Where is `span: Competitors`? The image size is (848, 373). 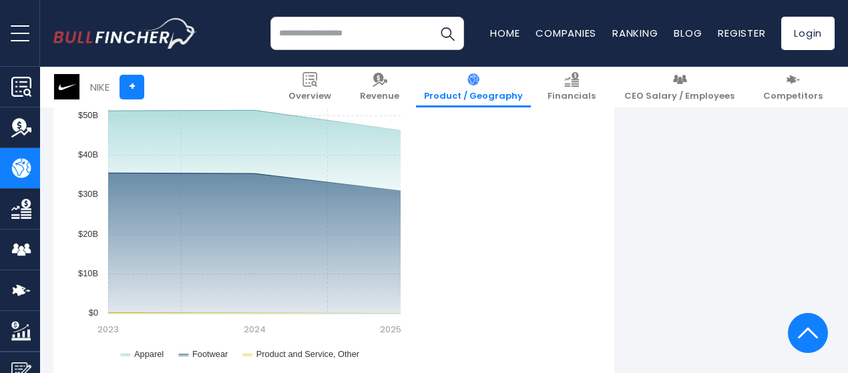 span: Competitors is located at coordinates (793, 96).